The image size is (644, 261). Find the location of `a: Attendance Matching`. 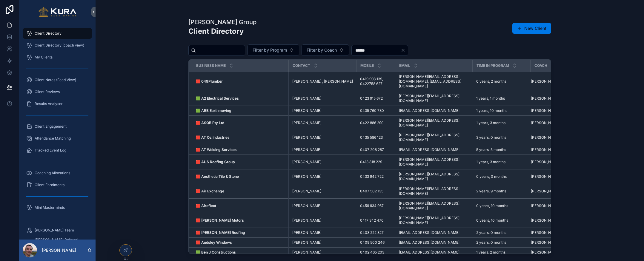

a: Attendance Matching is located at coordinates (57, 138).